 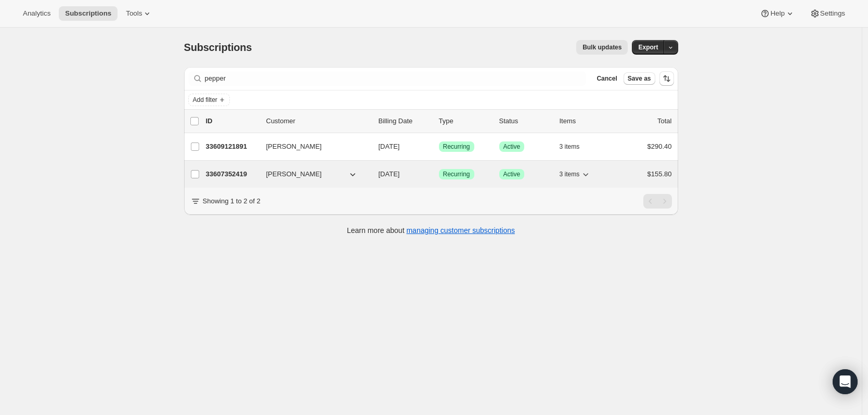 I want to click on p: 33607352419, so click(x=232, y=174).